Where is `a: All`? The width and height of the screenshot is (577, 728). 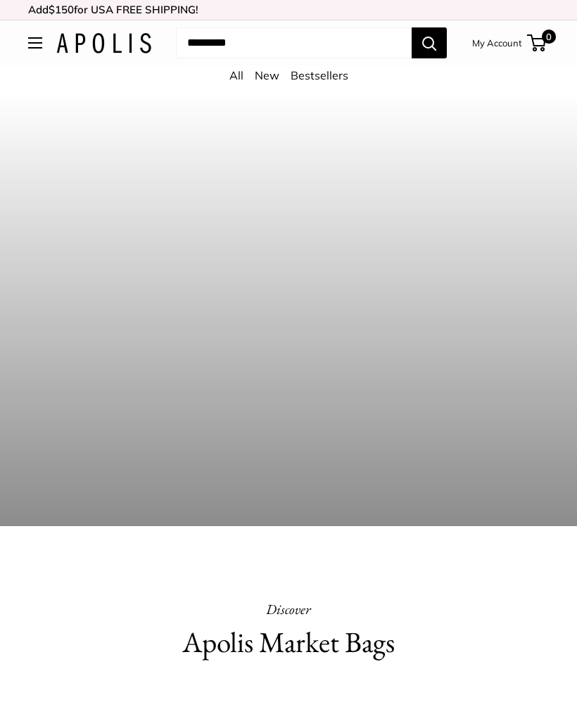 a: All is located at coordinates (237, 76).